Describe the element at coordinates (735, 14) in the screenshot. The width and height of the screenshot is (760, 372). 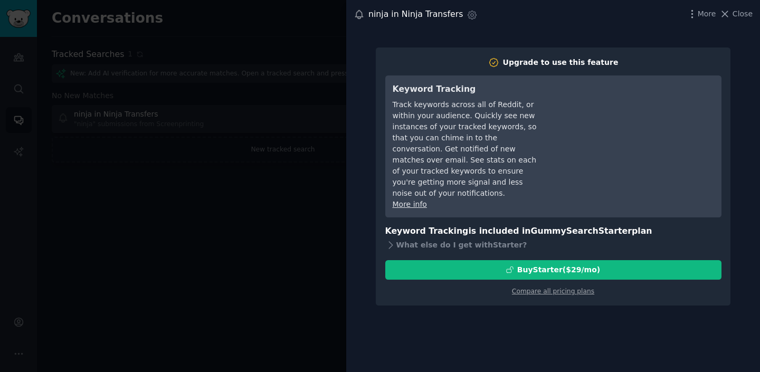
I see `button: Close` at that location.